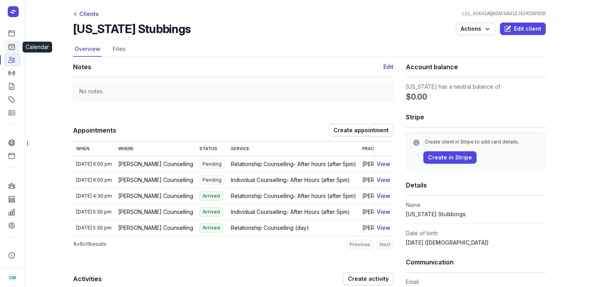  What do you see at coordinates (385, 244) in the screenshot?
I see `span: Next` at bounding box center [385, 244].